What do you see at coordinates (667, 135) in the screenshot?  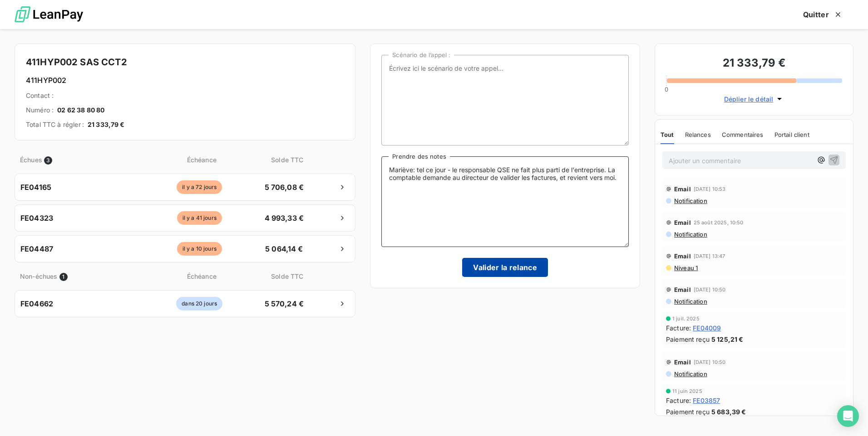 I see `span: Tout` at bounding box center [667, 135].